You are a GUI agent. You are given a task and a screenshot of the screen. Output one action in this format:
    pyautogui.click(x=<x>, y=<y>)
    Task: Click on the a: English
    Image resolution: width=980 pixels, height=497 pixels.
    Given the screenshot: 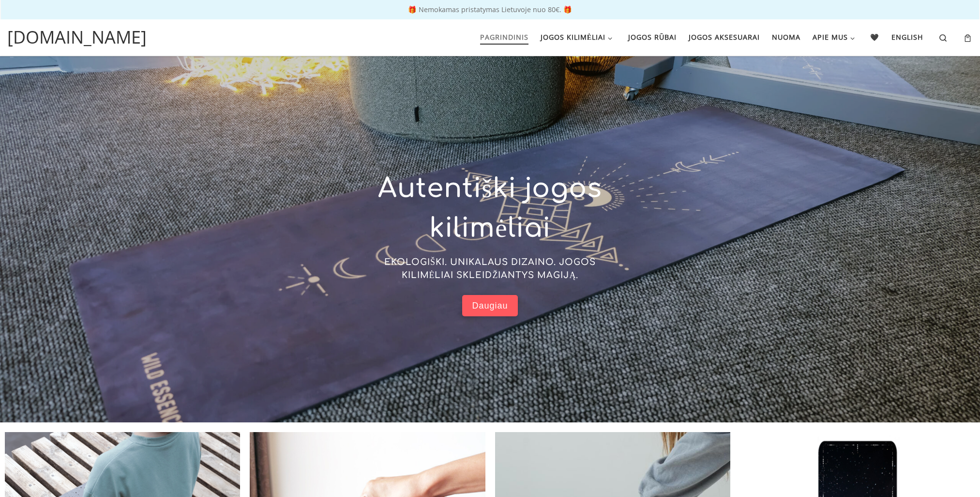 What is the action you would take?
    pyautogui.click(x=908, y=37)
    